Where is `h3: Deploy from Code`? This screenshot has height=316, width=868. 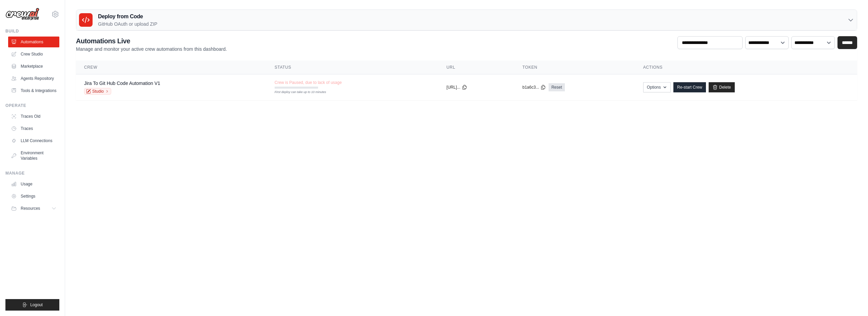
h3: Deploy from Code is located at coordinates (127, 16).